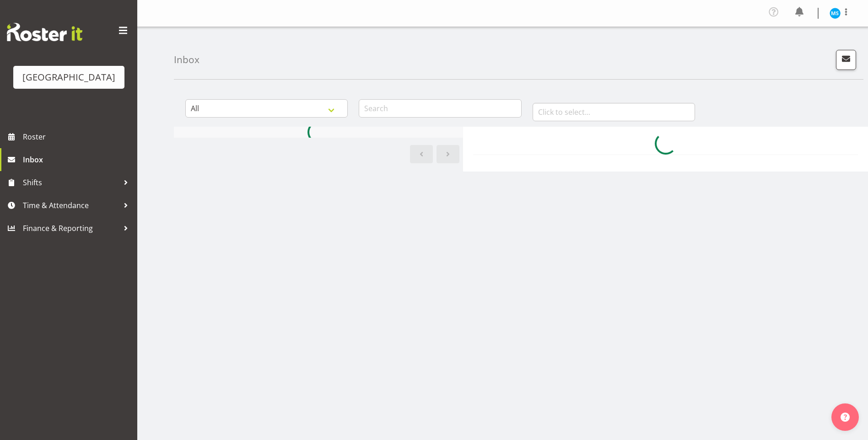  I want to click on span: Time & Attendance, so click(71, 205).